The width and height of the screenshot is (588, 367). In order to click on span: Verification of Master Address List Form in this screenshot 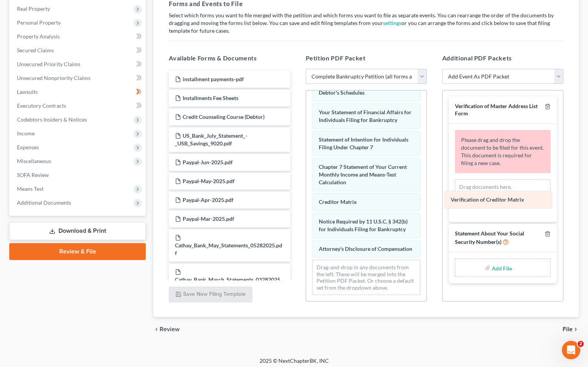, I will do `click(496, 110)`.